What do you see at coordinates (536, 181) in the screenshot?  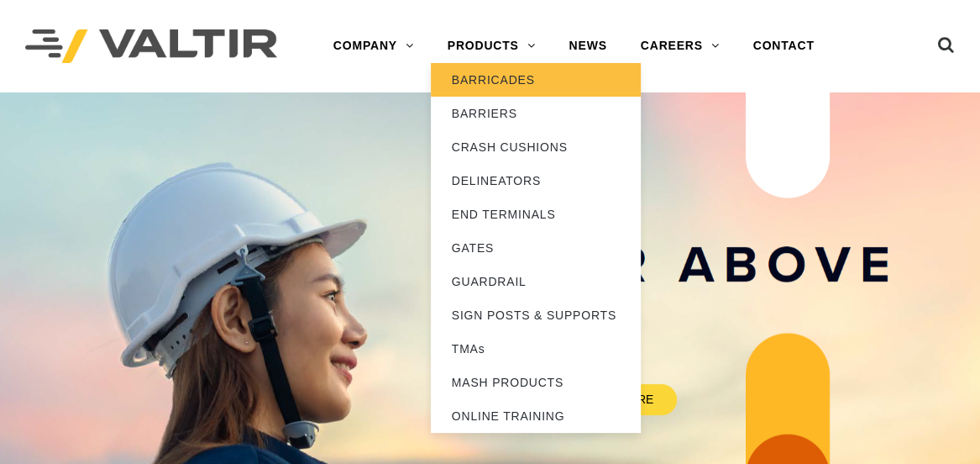 I see `a: DELINEATORS` at bounding box center [536, 181].